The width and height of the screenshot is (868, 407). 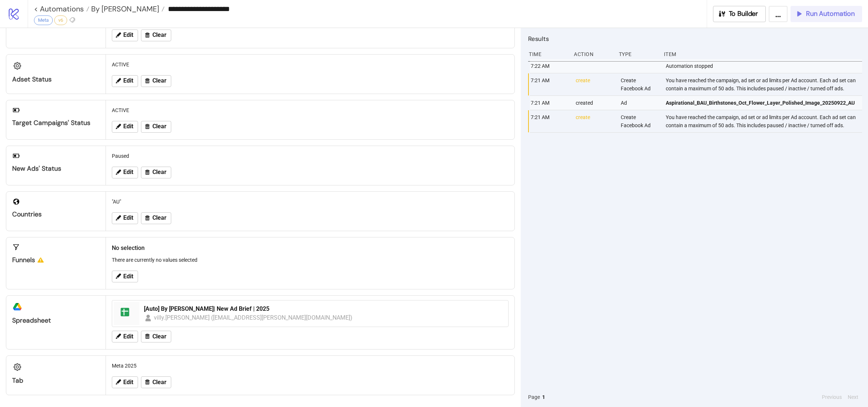 I want to click on button: Run Automation, so click(x=826, y=14).